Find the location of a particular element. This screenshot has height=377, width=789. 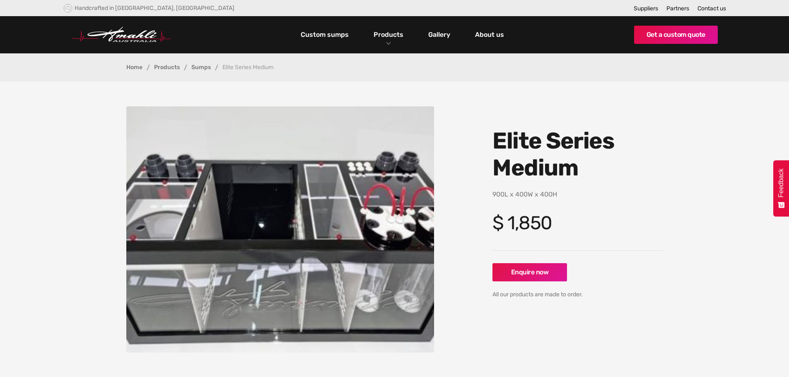

a: Custom sumps is located at coordinates (325, 35).